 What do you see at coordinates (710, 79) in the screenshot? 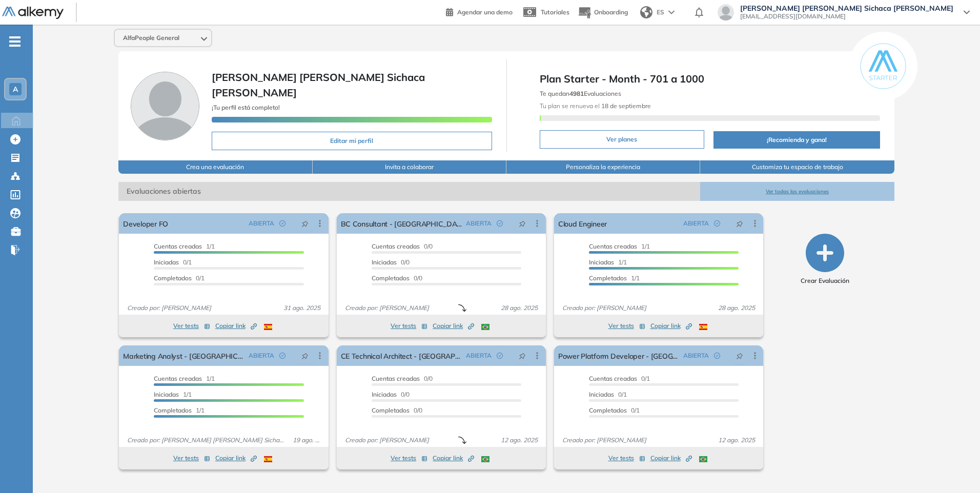
I see `span: Plan Starter - Month - 701 a 1000` at bounding box center [710, 79].